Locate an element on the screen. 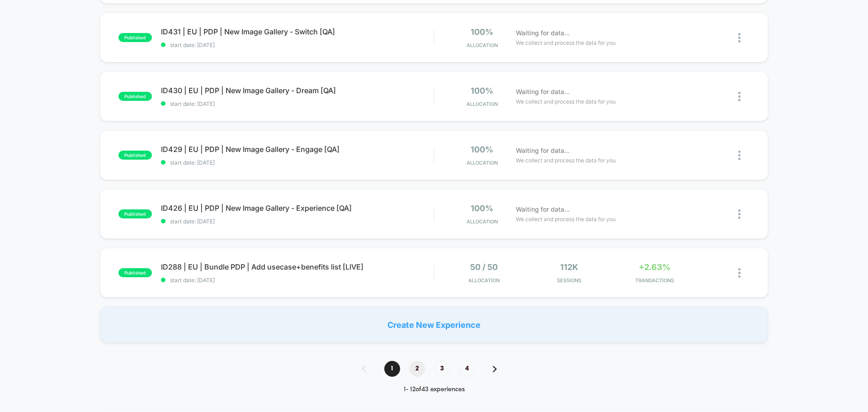  span: 1 is located at coordinates (392, 369).